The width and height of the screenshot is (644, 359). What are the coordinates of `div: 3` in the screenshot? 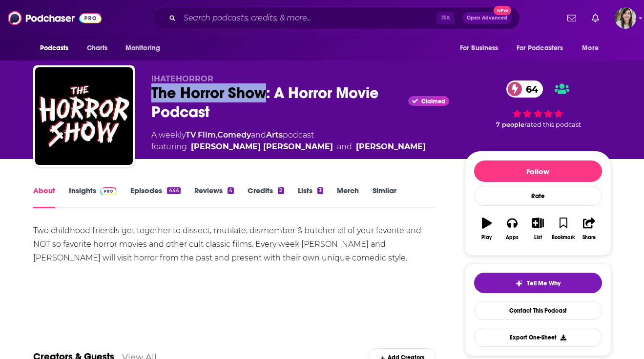 It's located at (320, 191).